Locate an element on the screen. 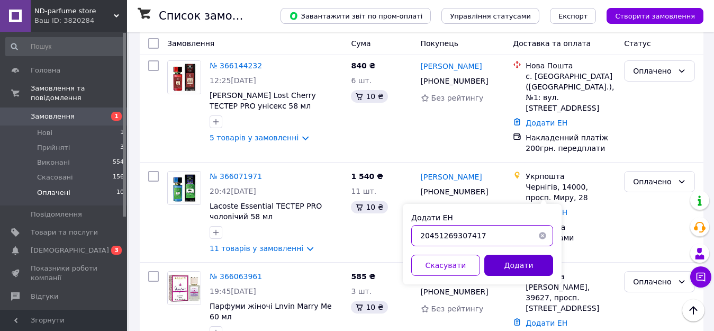 This screenshot has height=331, width=714. div: Ваш ID: 3820284 is located at coordinates (80, 21).